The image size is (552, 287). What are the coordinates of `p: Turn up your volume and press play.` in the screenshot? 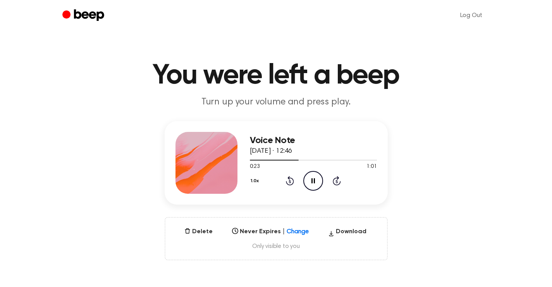 It's located at (276, 102).